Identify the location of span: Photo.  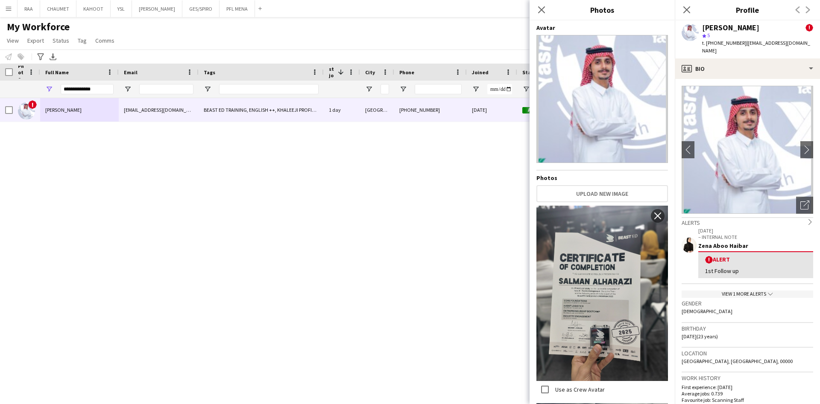
(21, 72).